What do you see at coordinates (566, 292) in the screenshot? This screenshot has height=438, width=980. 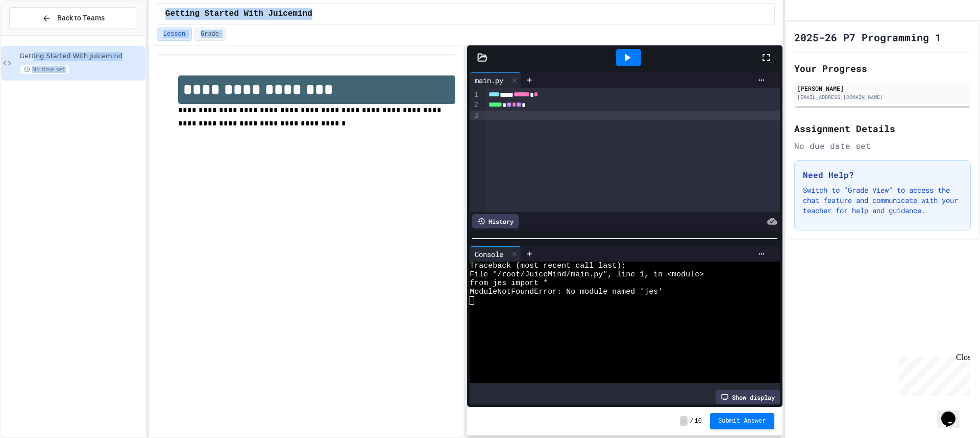 I see `span: ModuleNotFoundError: No module named 'jes'` at bounding box center [566, 292].